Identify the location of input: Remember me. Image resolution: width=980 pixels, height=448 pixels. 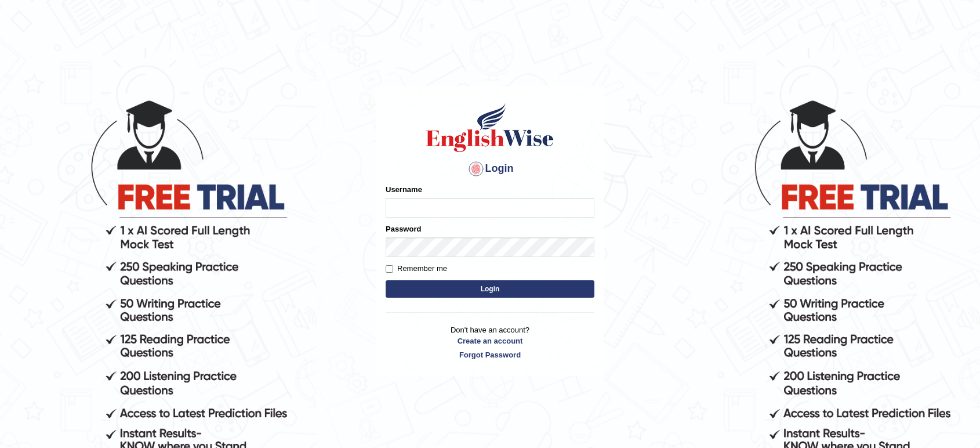
(389, 269).